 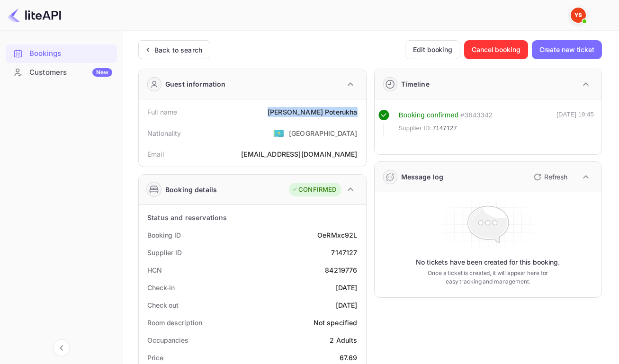 What do you see at coordinates (337, 235) in the screenshot?
I see `div: OeRMxc92L` at bounding box center [337, 235].